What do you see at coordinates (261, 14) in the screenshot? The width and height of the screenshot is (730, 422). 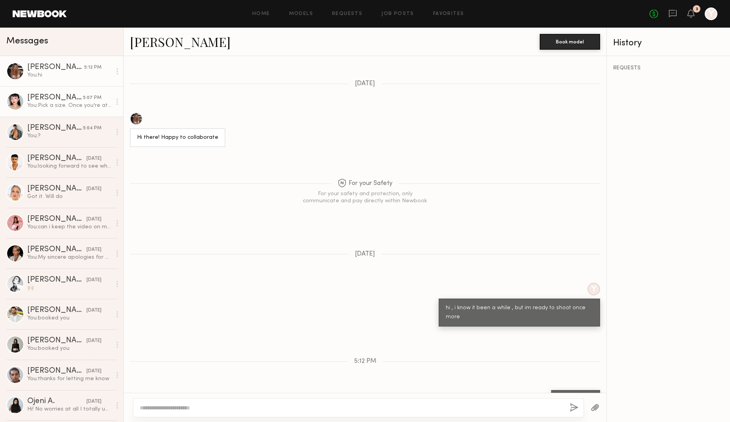 I see `a: Home` at bounding box center [261, 14].